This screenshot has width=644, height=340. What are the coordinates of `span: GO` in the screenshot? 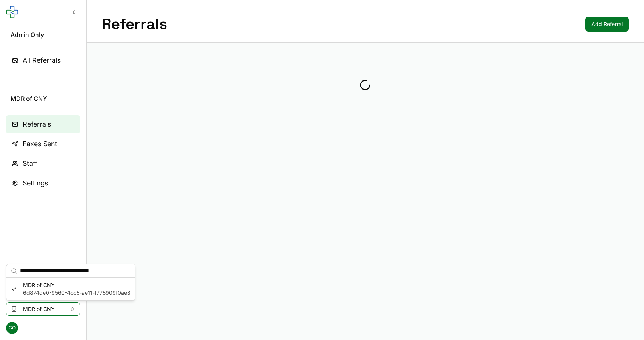 It's located at (12, 328).